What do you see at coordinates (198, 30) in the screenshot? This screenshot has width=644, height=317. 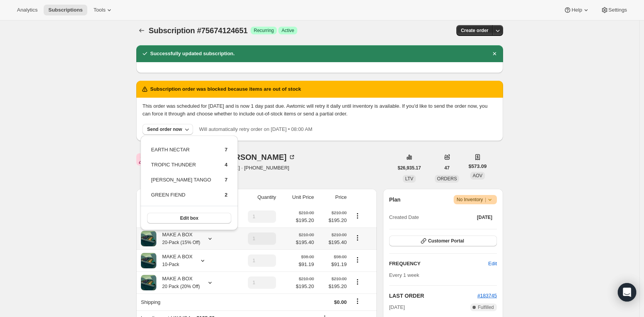 I see `span: Subscription #75674124651` at bounding box center [198, 30].